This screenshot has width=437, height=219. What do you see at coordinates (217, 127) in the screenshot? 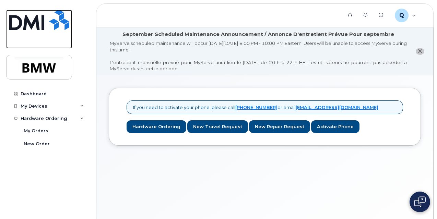
I see `a: New Travel Request` at bounding box center [217, 127].